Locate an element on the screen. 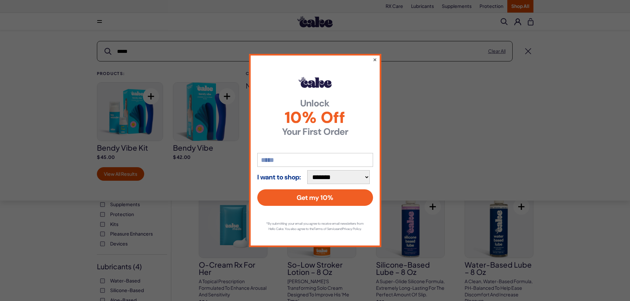  strong: Your First Order is located at coordinates (315, 132).